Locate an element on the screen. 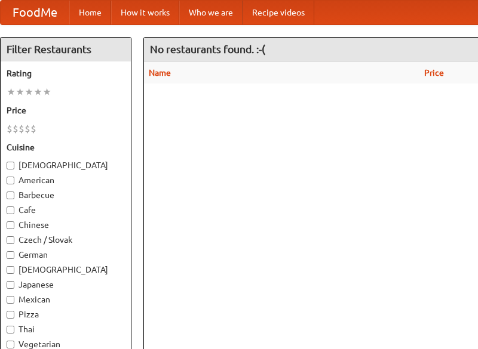 This screenshot has height=349, width=478. a: FoodMe is located at coordinates (35, 13).